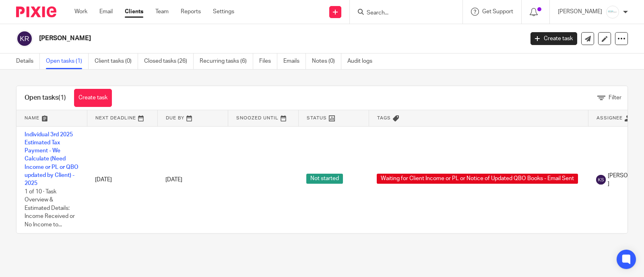 This screenshot has height=277, width=644. Describe the element at coordinates (384, 118) in the screenshot. I see `span: Tags` at that location.